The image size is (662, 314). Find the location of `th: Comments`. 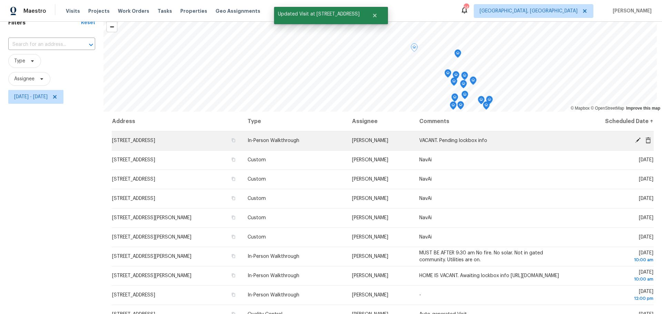

th: Comments is located at coordinates (495, 121).